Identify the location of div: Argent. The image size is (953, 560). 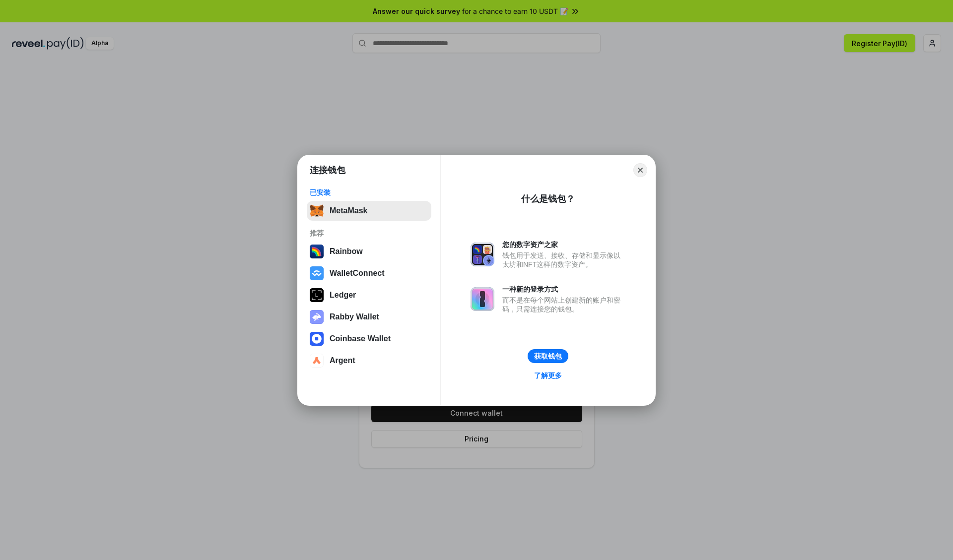
(342, 361).